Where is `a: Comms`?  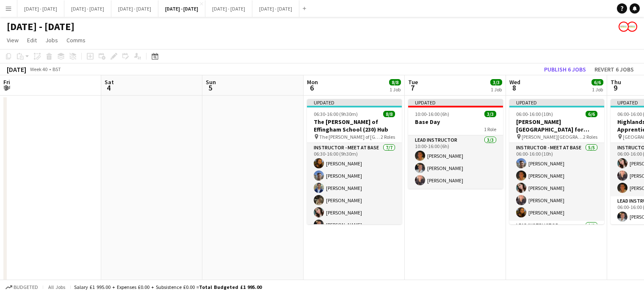
a: Comms is located at coordinates (76, 40).